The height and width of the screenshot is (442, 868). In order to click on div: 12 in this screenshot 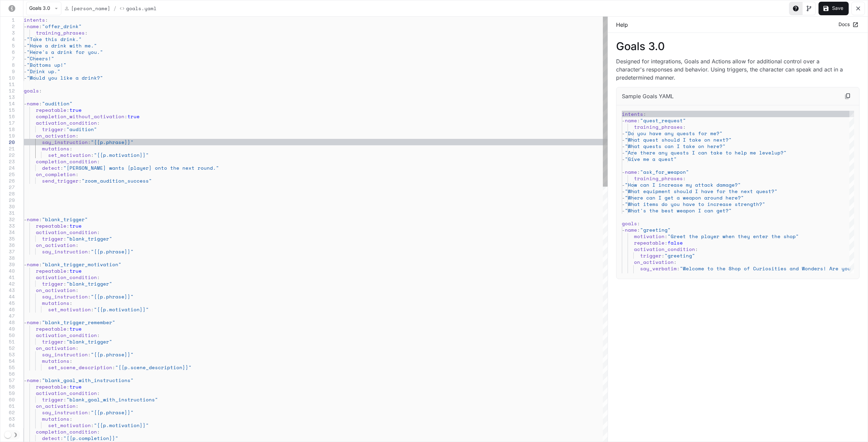, I will do `click(8, 90)`.